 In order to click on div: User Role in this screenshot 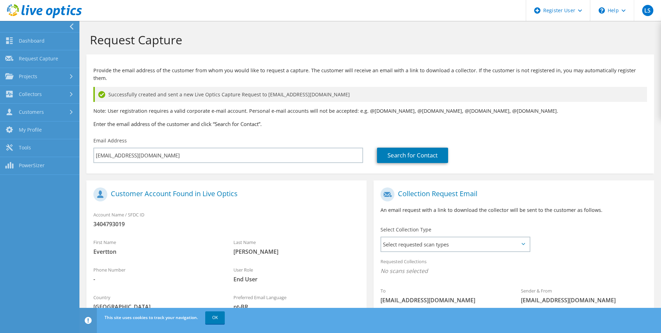, I will do `click(297, 274)`.